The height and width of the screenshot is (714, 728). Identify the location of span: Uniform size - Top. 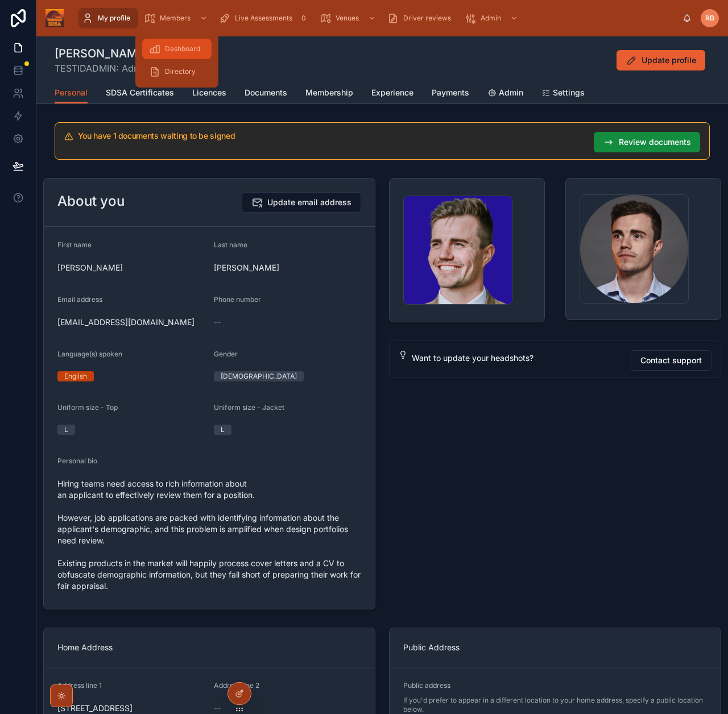
(88, 407).